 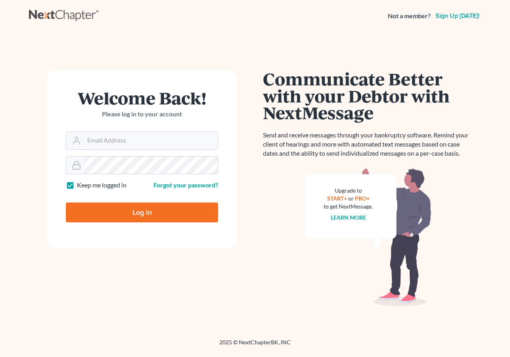 I want to click on div: Upgrade to, so click(x=348, y=190).